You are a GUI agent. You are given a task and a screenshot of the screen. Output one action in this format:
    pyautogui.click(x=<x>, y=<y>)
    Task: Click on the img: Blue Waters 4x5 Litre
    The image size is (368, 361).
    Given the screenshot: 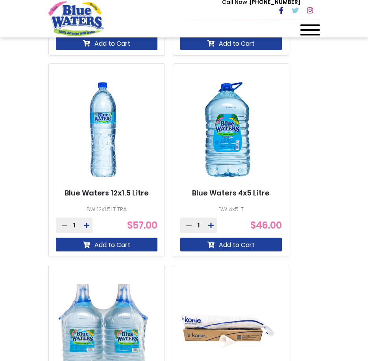 What is the action you would take?
    pyautogui.click(x=228, y=129)
    